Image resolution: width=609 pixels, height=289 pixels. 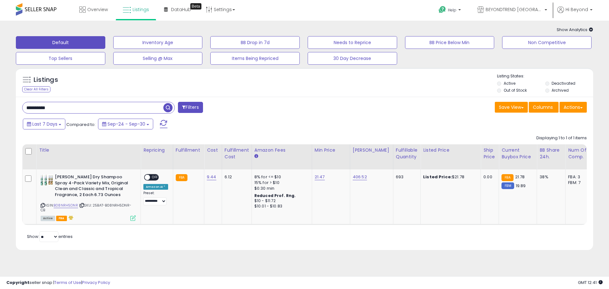 I want to click on span: OFF, so click(x=155, y=177).